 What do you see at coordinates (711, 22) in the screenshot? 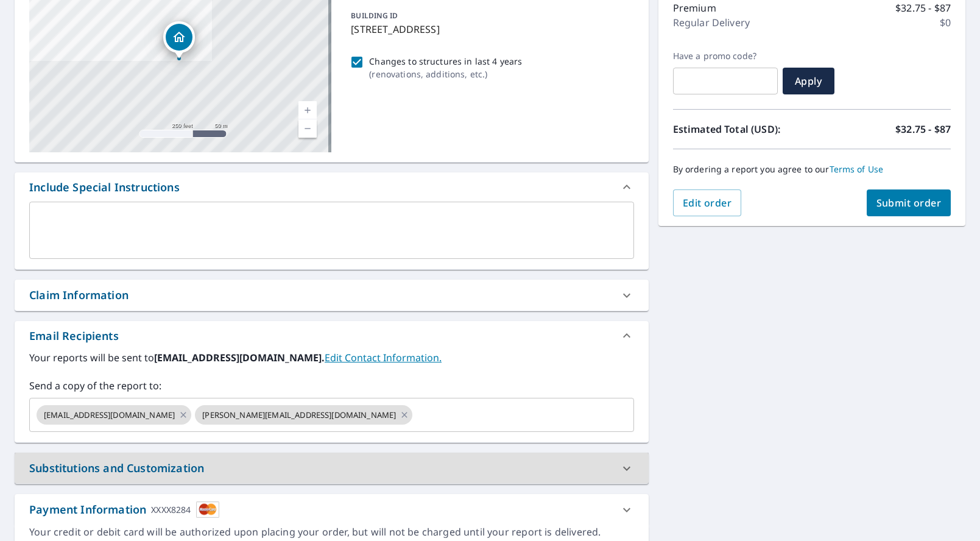
I see `p: Regular Delivery` at bounding box center [711, 22].